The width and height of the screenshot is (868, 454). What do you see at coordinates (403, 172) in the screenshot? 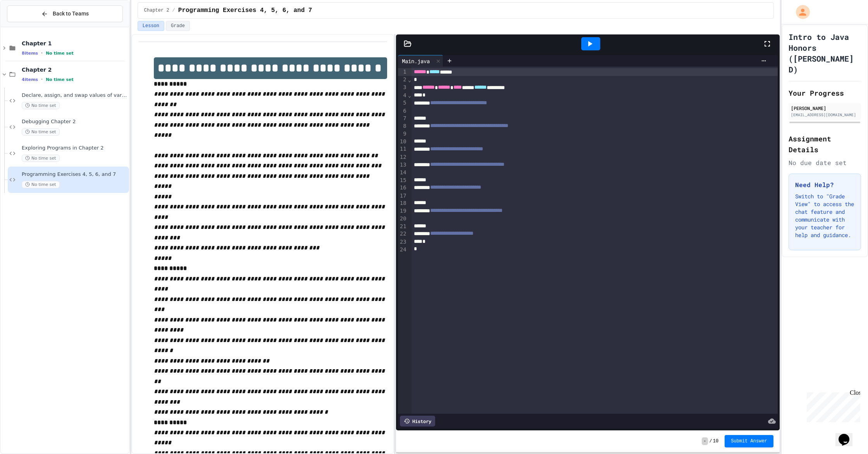
I see `div: 14` at bounding box center [403, 172].